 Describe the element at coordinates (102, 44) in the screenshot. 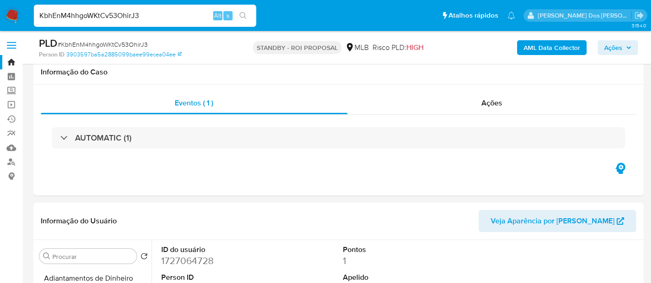

I see `span: # KbhEnM4hhgoWKtCv53OhirJ3` at that location.